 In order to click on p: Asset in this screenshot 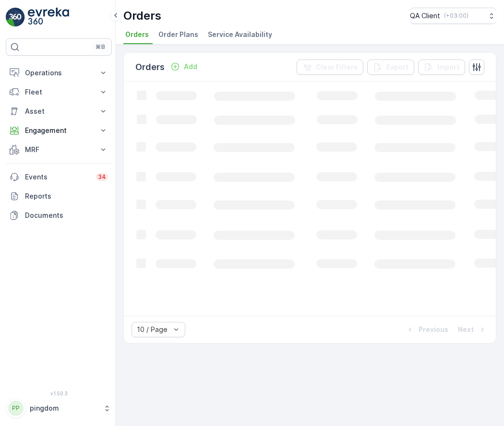, I will do `click(58, 111)`.